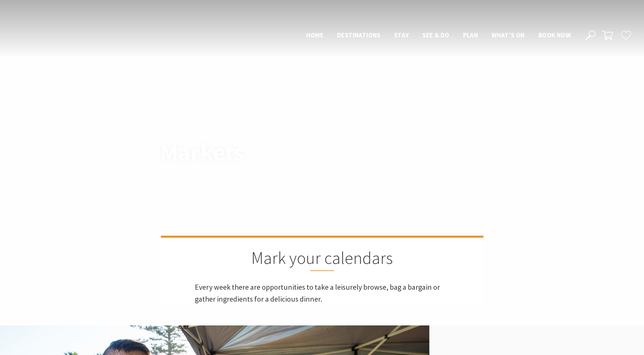  What do you see at coordinates (322, 293) in the screenshot?
I see `p: Every week there are opportunities to take a leisurely browse, bag a bargain or gather ingredient...` at bounding box center [322, 293].